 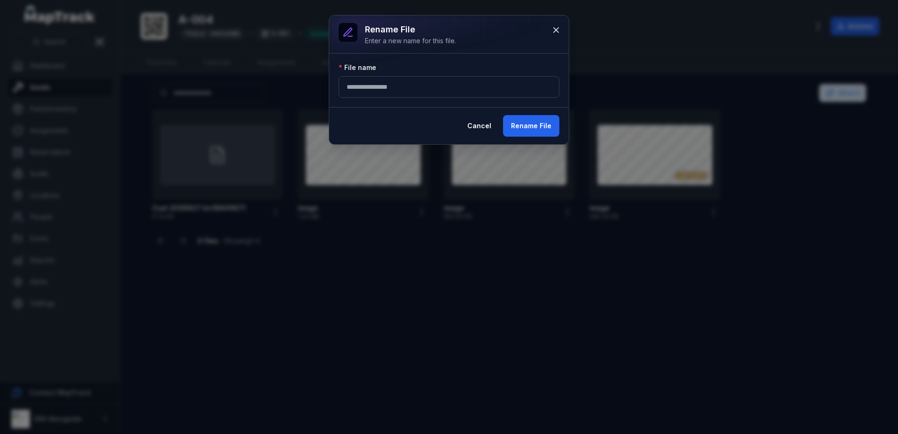 What do you see at coordinates (410, 30) in the screenshot?
I see `h3: Rename file` at bounding box center [410, 30].